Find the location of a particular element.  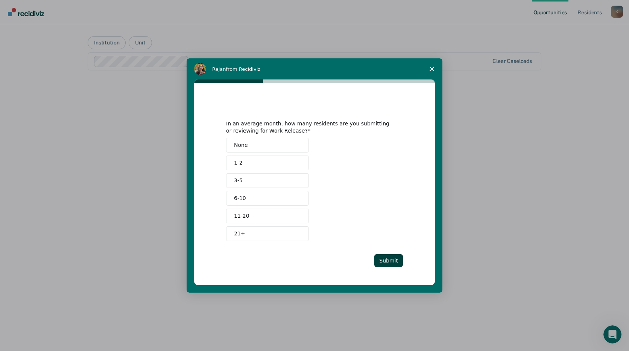

button: 6-10 is located at coordinates (268, 198).